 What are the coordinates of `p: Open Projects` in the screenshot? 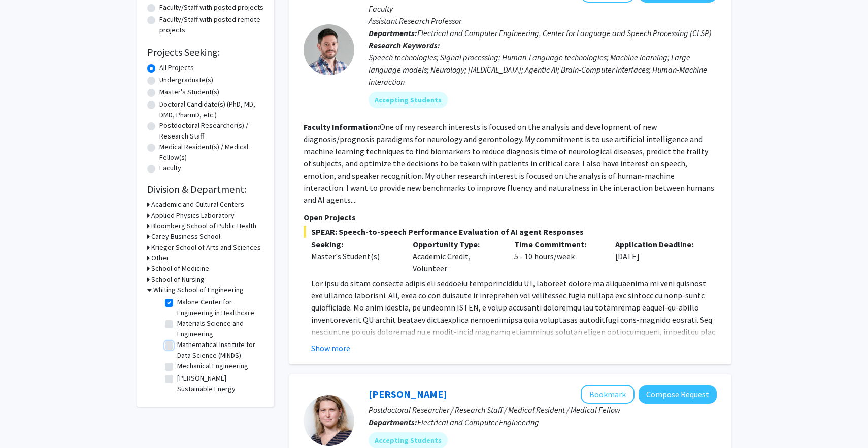 It's located at (511, 217).